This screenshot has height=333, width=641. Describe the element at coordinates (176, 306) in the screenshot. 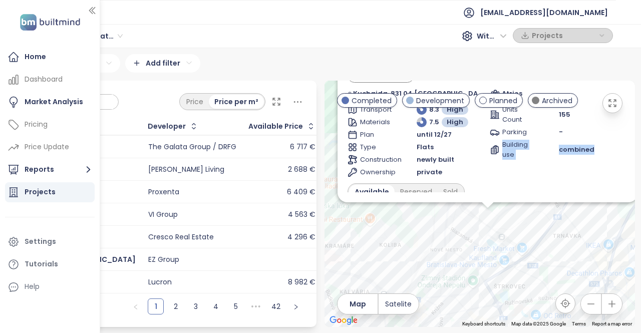

I see `li: 2` at that location.